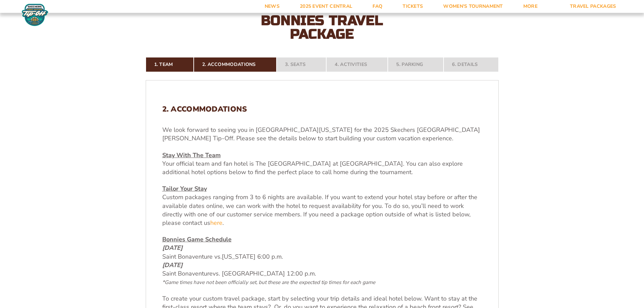 This screenshot has width=644, height=308. What do you see at coordinates (197, 239) in the screenshot?
I see `u: Bonnies Game Schedule` at bounding box center [197, 239].